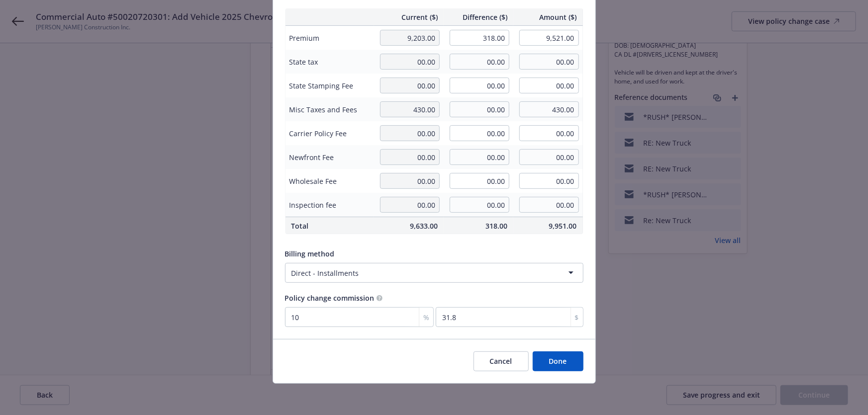 This screenshot has width=868, height=415. Describe the element at coordinates (558, 361) in the screenshot. I see `button: Done` at that location.